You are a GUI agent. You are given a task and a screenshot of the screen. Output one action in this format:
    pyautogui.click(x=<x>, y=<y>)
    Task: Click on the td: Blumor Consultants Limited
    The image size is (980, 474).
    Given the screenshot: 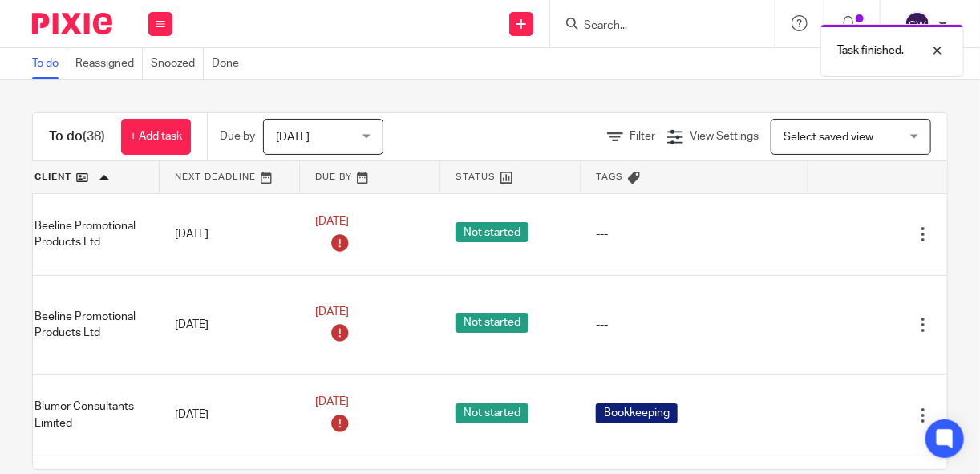 What is the action you would take?
    pyautogui.click(x=88, y=415)
    